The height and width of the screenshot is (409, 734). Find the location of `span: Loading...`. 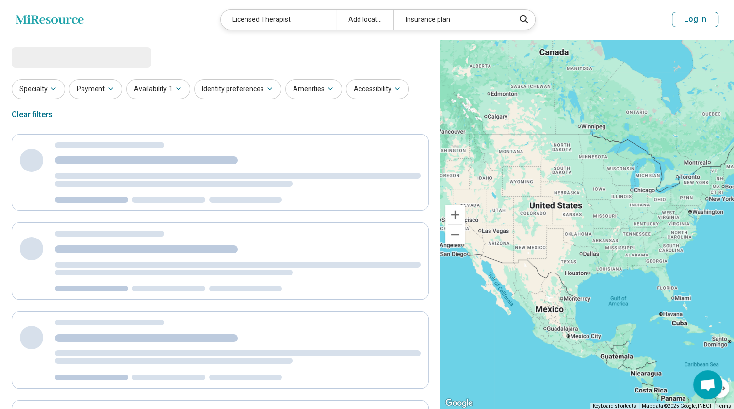

span: Loading... is located at coordinates (52, 57).